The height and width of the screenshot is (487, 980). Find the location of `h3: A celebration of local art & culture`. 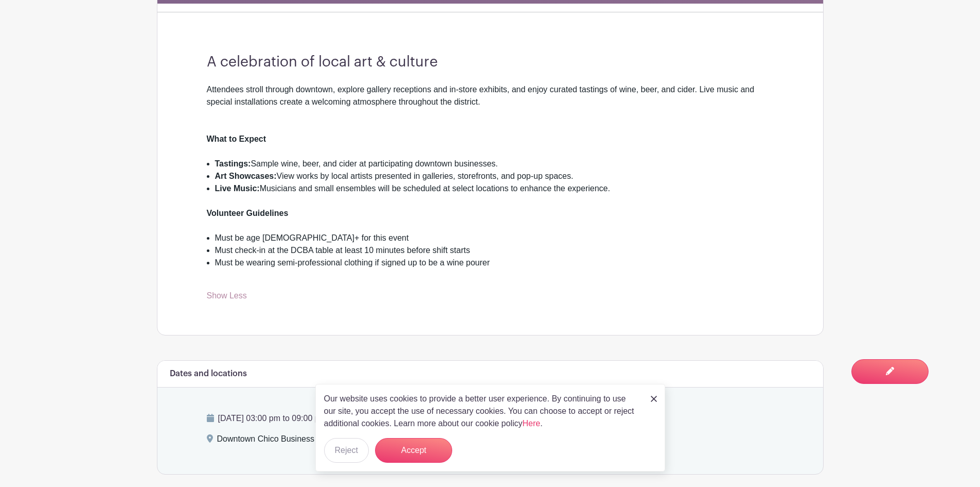

h3: A celebration of local art & culture is located at coordinates (490, 62).